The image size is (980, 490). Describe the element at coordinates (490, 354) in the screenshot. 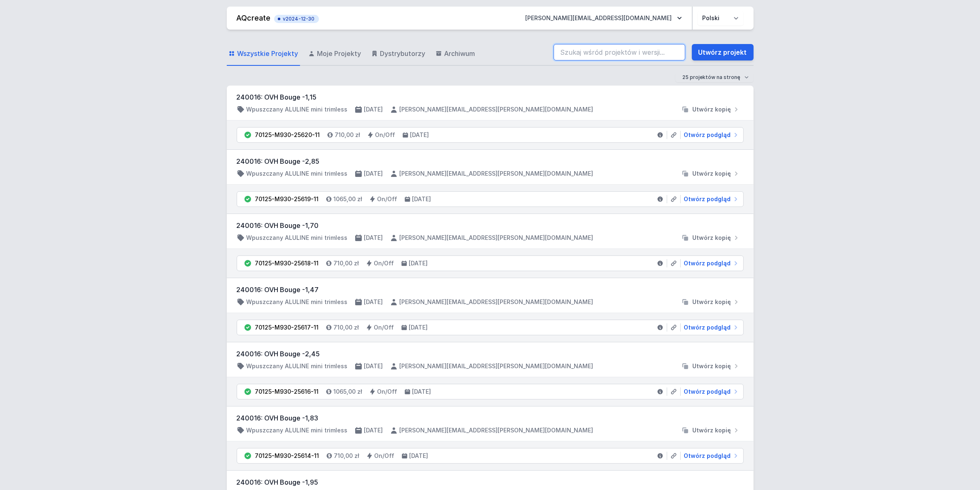

I see `h3: 240016: OVH Bouge -2,45` at that location.